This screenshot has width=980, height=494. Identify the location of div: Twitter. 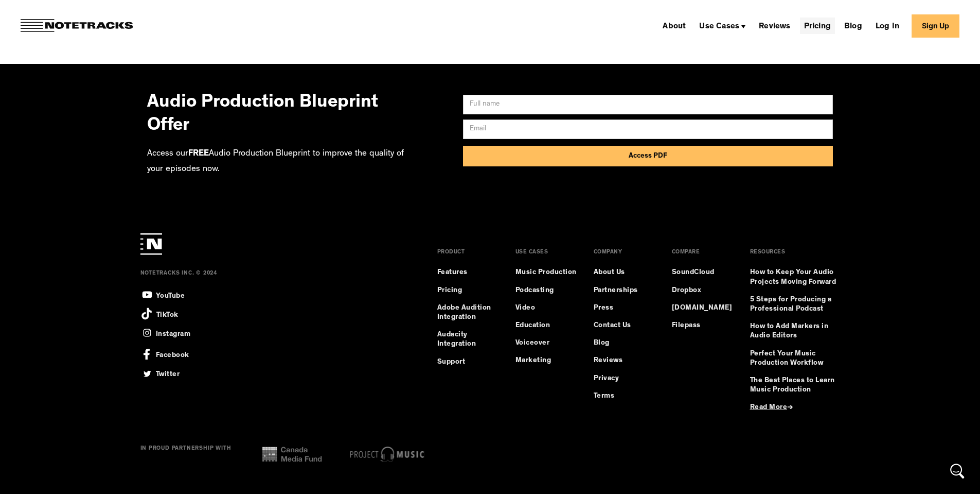
(168, 373).